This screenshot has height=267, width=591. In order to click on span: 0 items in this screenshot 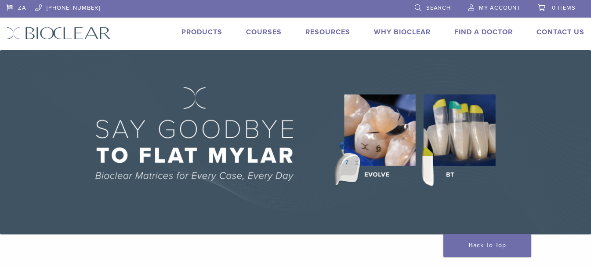, I will do `click(564, 8)`.